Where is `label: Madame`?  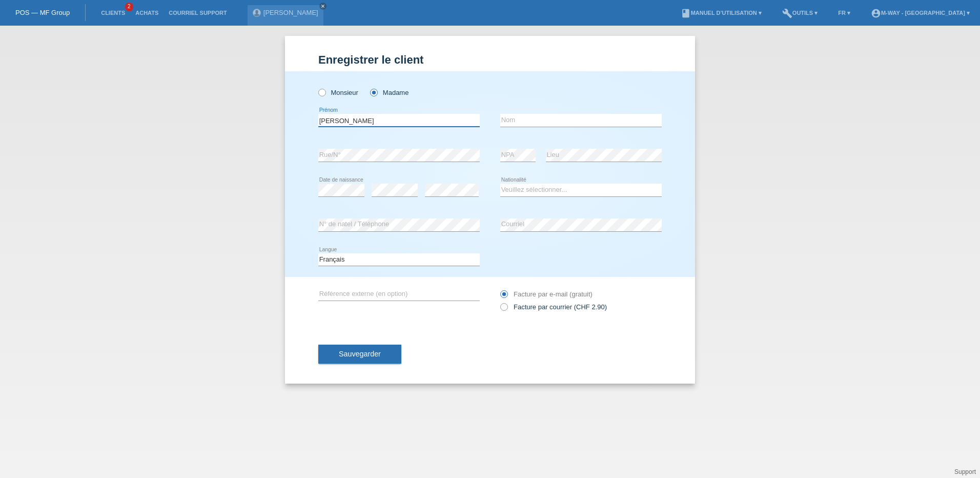
label: Madame is located at coordinates (389, 92).